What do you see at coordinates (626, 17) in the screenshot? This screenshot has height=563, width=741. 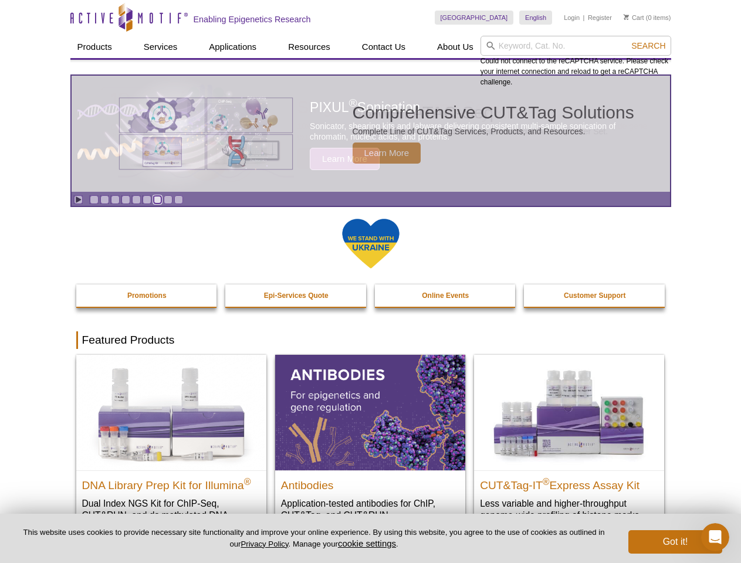 I see `img: Your Cart` at bounding box center [626, 17].